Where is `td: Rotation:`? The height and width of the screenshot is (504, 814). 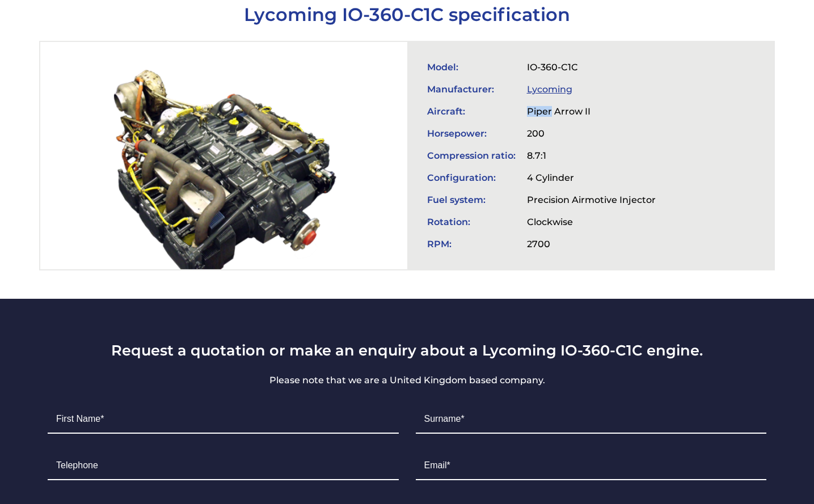 td: Rotation: is located at coordinates (471, 222).